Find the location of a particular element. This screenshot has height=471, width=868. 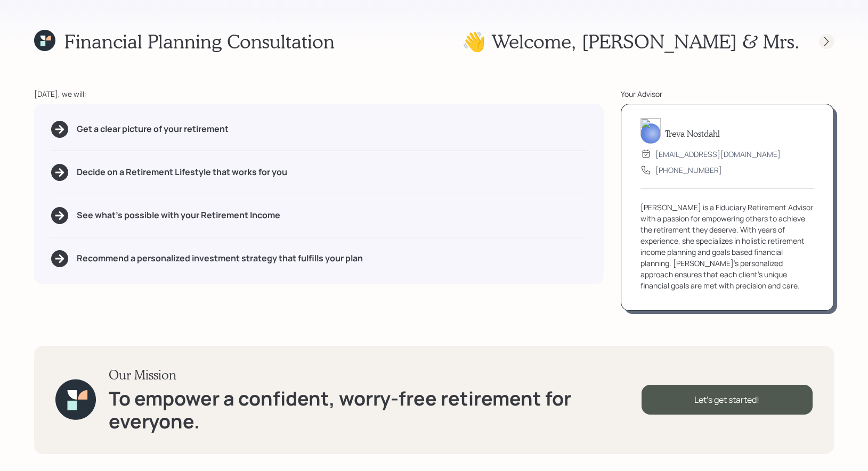

img: treva-nostdahl-headshot.png is located at coordinates (650, 131).